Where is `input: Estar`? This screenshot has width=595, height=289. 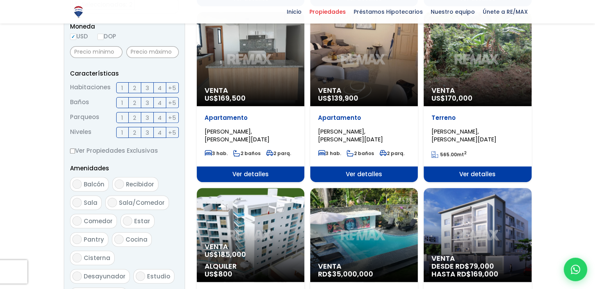 input: Estar is located at coordinates (127, 220).